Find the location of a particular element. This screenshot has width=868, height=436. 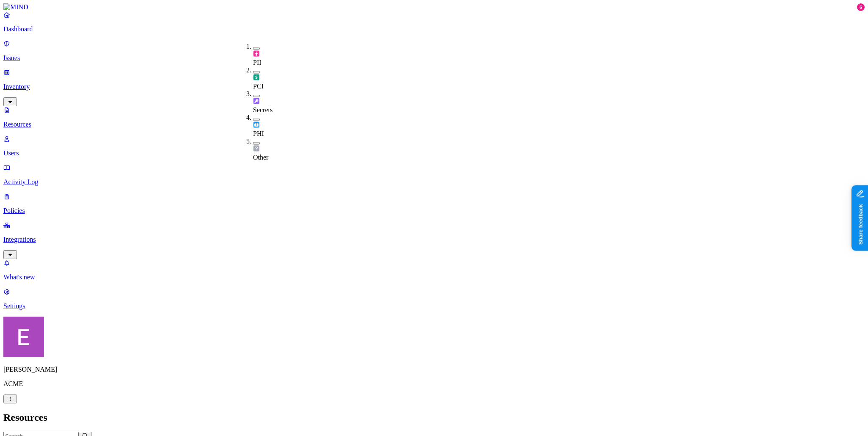

span: PCI is located at coordinates (258, 86).